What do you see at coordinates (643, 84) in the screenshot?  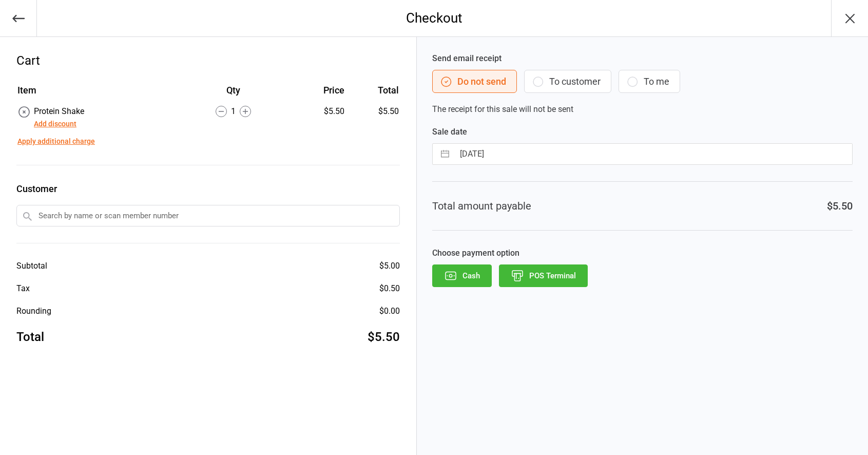 I see `div: The receipt for this sale will not be sent` at bounding box center [643, 84].